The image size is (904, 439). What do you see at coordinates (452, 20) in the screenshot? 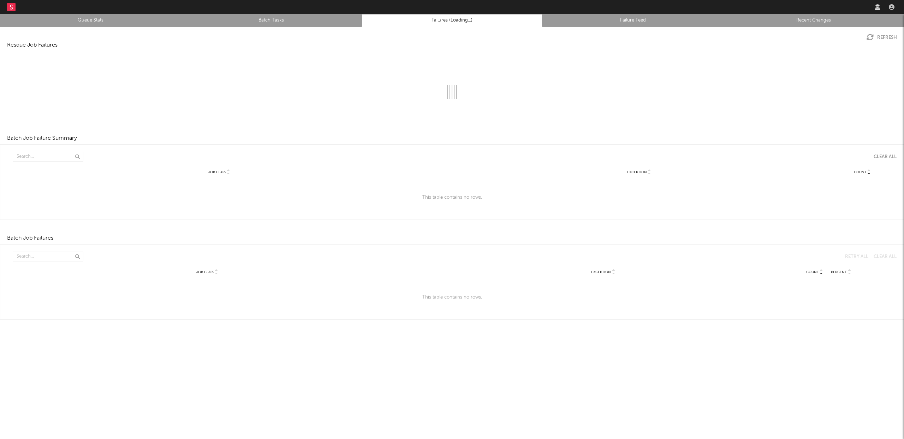
I see `a: Failures (Loading...)` at bounding box center [452, 20].